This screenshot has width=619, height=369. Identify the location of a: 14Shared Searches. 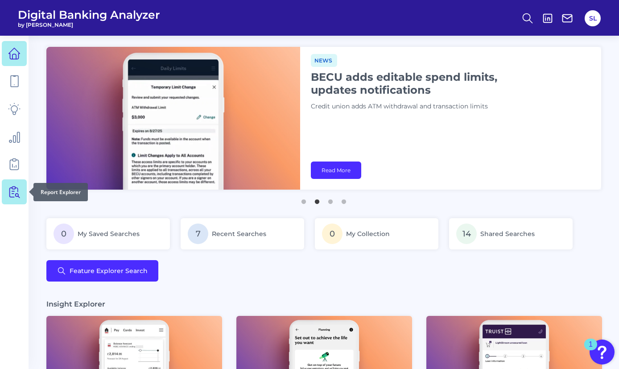
(510, 234).